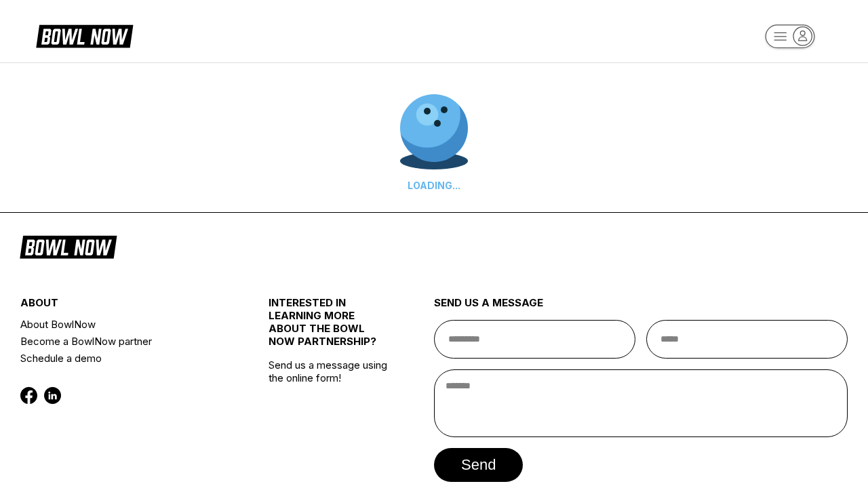 This screenshot has height=488, width=868. Describe the element at coordinates (478, 465) in the screenshot. I see `button: send` at that location.